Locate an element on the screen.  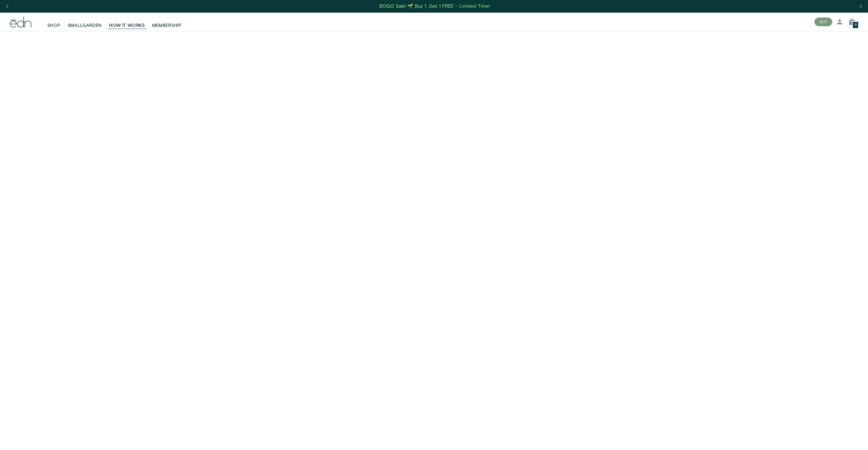
span: SMALLGARDEN is located at coordinates (85, 26).